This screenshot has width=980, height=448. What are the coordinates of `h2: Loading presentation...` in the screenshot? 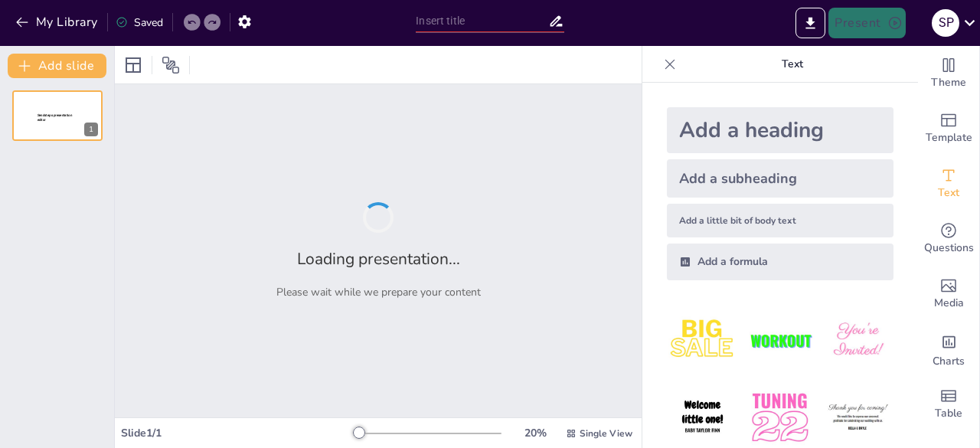 It's located at (379, 259).